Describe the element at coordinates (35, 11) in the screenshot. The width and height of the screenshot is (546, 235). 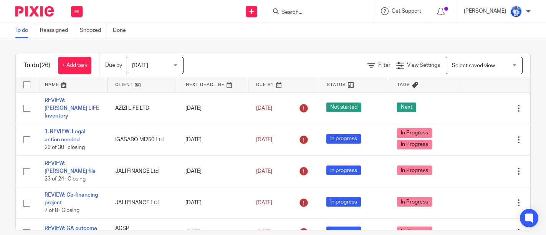
I see `img: Pixie` at that location.